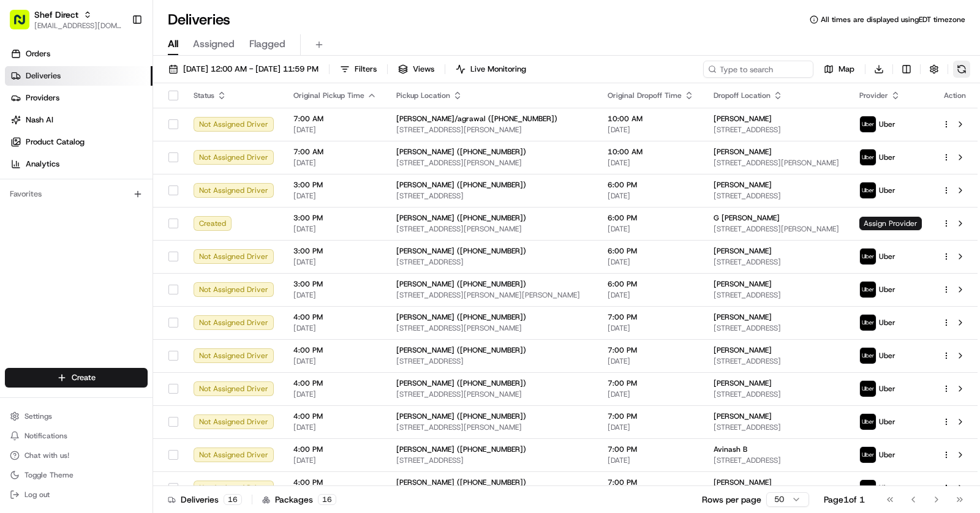 The width and height of the screenshot is (980, 513). I want to click on span: Create, so click(83, 378).